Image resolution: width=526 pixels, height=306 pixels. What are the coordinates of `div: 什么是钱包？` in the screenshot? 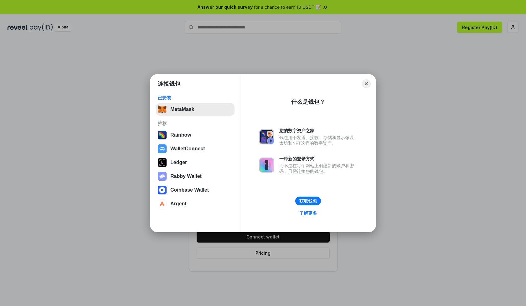 It's located at (308, 102).